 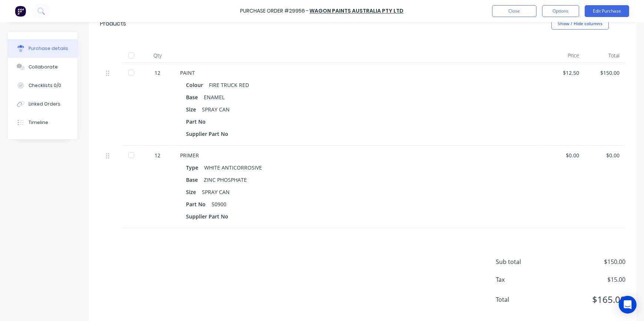 I want to click on div: Open Intercom Messenger, so click(x=628, y=305).